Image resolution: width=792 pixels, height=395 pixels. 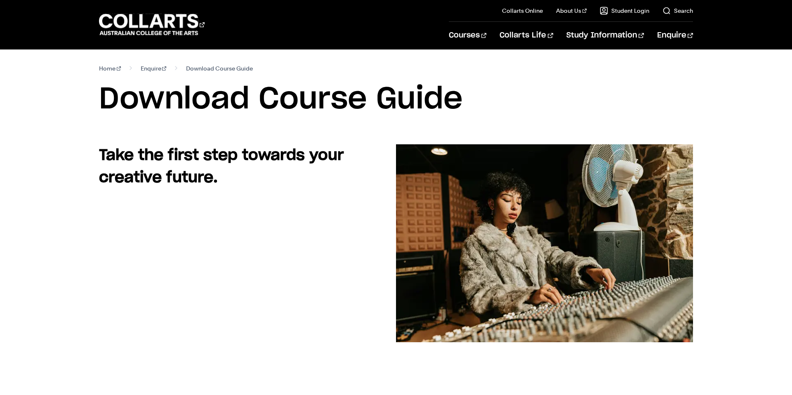 What do you see at coordinates (396, 99) in the screenshot?
I see `h1: Download Course Guide` at bounding box center [396, 99].